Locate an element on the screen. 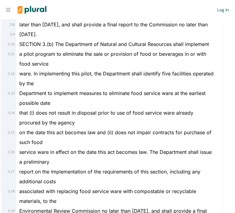  span: on the date this act becomes law and (ii) does not impair contracts for purchase of such food is located at coordinates (115, 137).